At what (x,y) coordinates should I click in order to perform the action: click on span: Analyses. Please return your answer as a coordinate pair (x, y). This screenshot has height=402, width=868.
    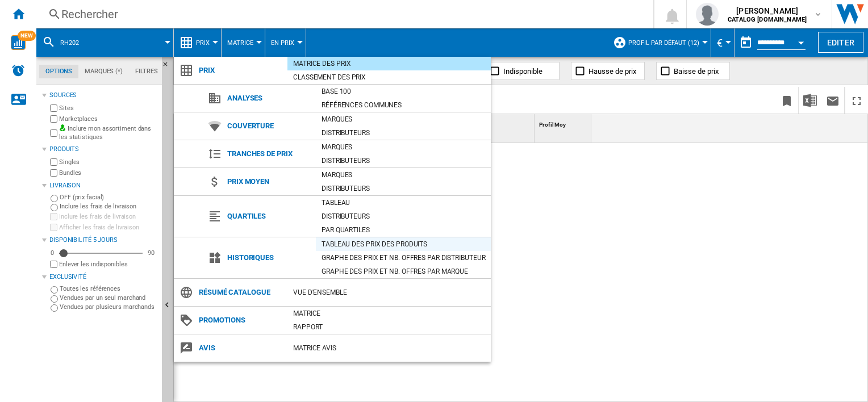
    Looking at the image, I should click on (269, 98).